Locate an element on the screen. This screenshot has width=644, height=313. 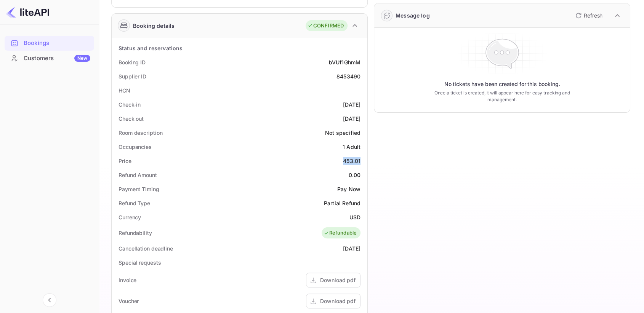
div: 8453490 is located at coordinates (348, 76).